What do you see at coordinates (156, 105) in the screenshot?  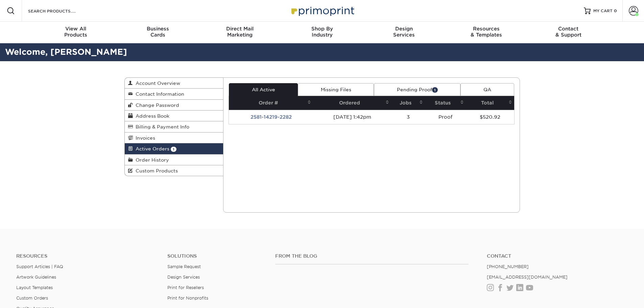 I see `span: Change Password` at bounding box center [156, 105].